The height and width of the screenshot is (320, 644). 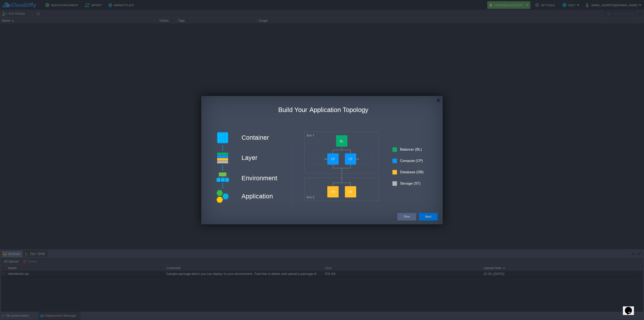 I want to click on div: Build Your Application Topology, so click(x=323, y=111).